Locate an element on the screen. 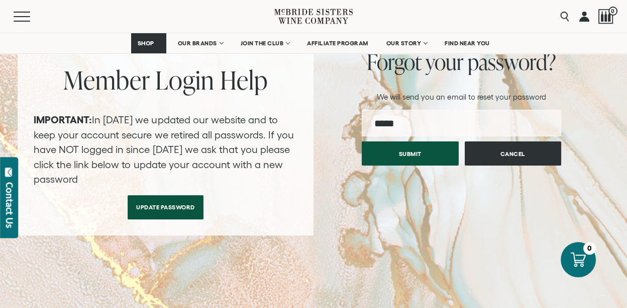 This screenshot has height=308, width=627. h2: Member Login Help is located at coordinates (165, 80).